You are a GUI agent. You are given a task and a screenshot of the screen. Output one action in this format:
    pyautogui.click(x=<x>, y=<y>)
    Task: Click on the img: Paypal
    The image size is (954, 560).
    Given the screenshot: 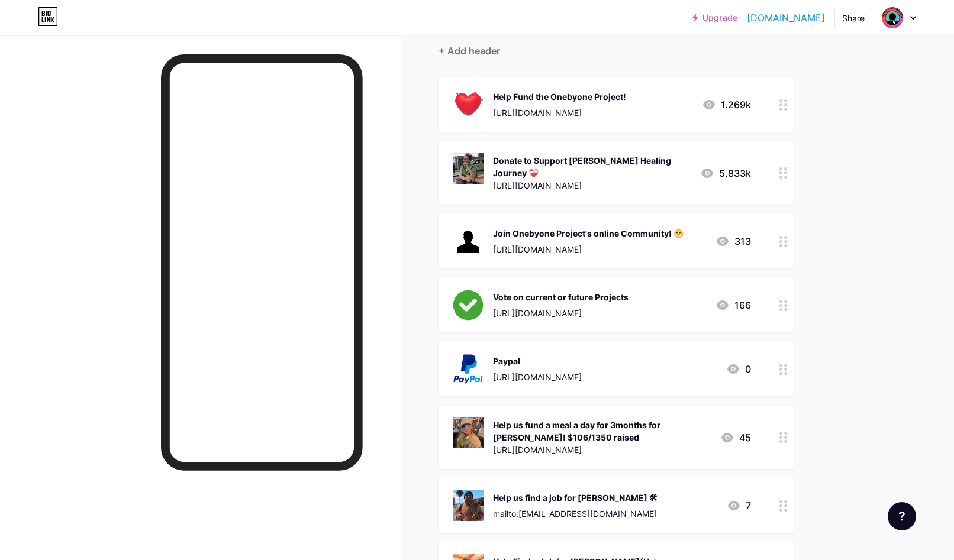 What is the action you would take?
    pyautogui.click(x=468, y=369)
    